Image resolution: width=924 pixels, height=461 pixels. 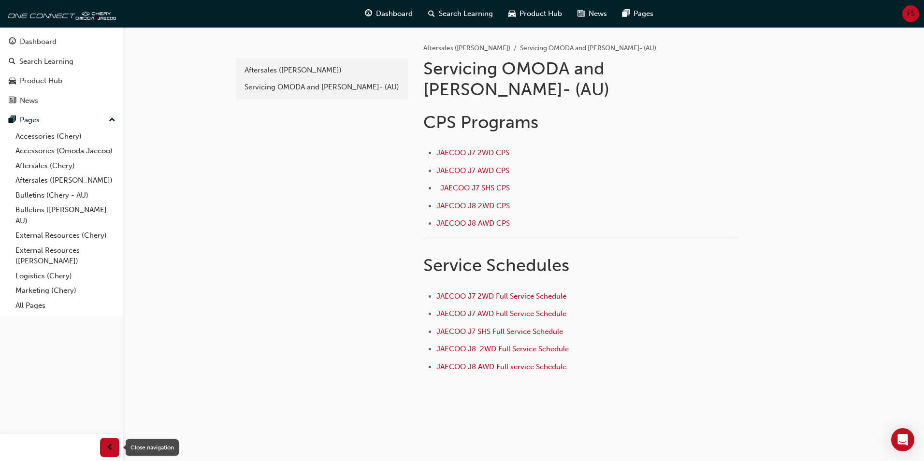 I want to click on span: JAECOO J7 SHS Full Service Schedule, so click(x=501, y=332).